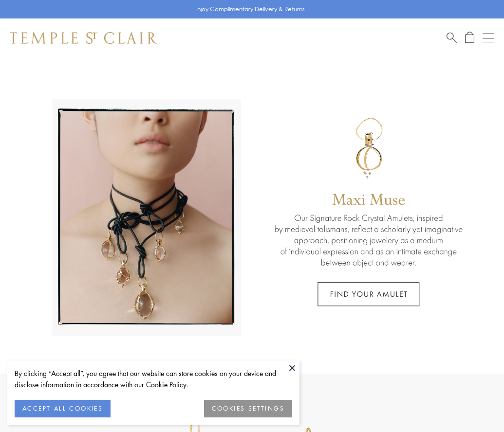 The width and height of the screenshot is (504, 432). I want to click on a: Open Shopping Bag, so click(469, 38).